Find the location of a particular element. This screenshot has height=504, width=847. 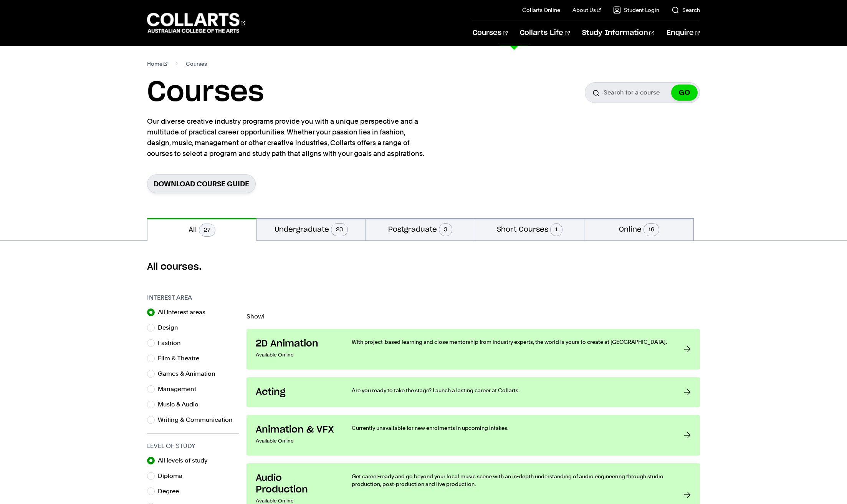

form: Search for a course is located at coordinates (642, 93).